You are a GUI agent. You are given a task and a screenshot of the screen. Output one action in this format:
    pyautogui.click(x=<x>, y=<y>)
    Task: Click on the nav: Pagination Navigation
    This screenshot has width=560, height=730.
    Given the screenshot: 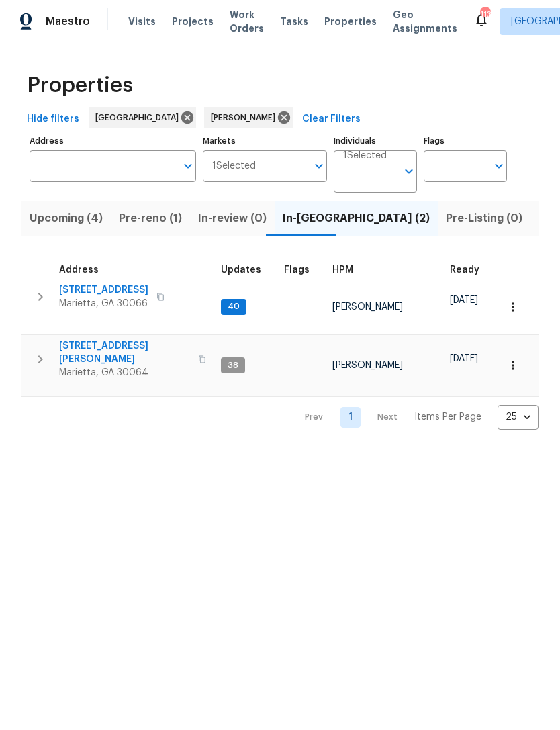 What is the action you would take?
    pyautogui.click(x=415, y=417)
    